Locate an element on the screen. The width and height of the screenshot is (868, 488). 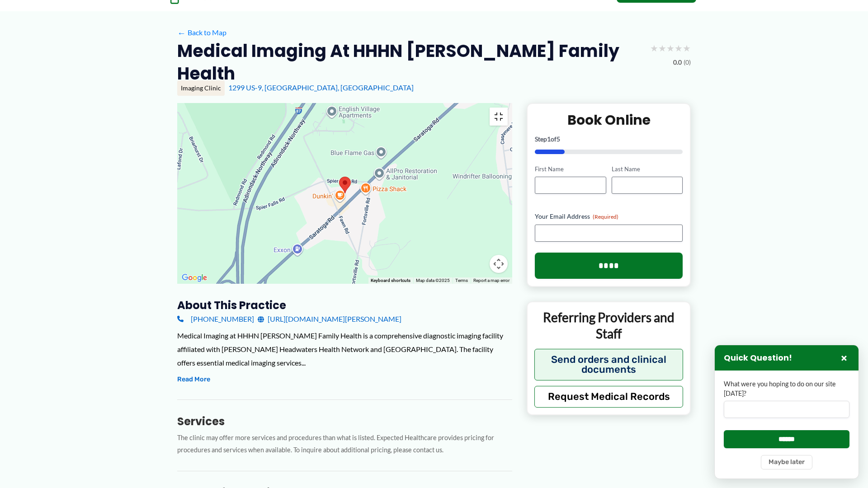
div: Imaging Clinic is located at coordinates (201, 88).